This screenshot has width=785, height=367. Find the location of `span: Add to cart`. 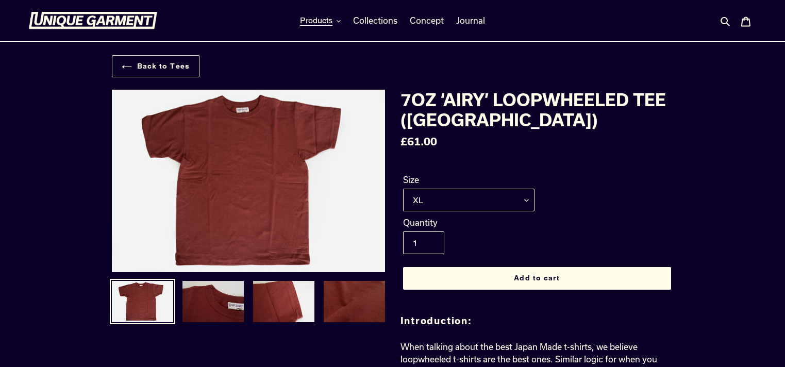

span: Add to cart is located at coordinates (537, 278).